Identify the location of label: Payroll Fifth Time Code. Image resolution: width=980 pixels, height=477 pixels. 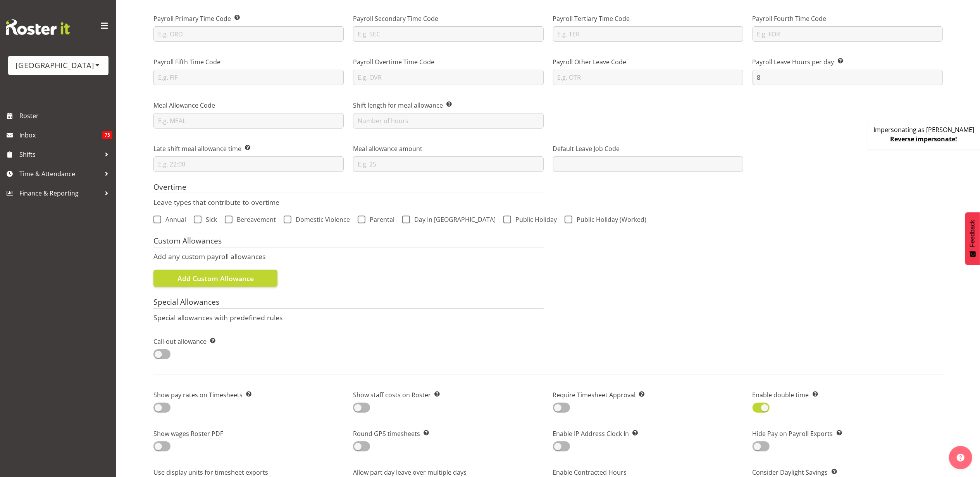
(249, 62).